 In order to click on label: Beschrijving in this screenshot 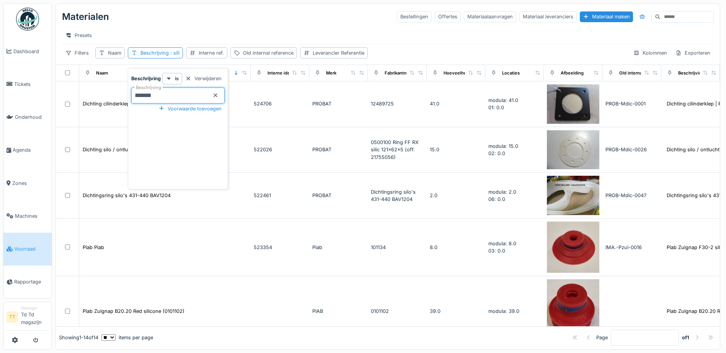, I will do `click(148, 88)`.